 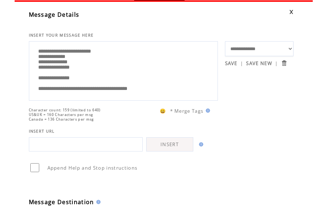 What do you see at coordinates (42, 131) in the screenshot?
I see `span: INSERT URL` at bounding box center [42, 131].